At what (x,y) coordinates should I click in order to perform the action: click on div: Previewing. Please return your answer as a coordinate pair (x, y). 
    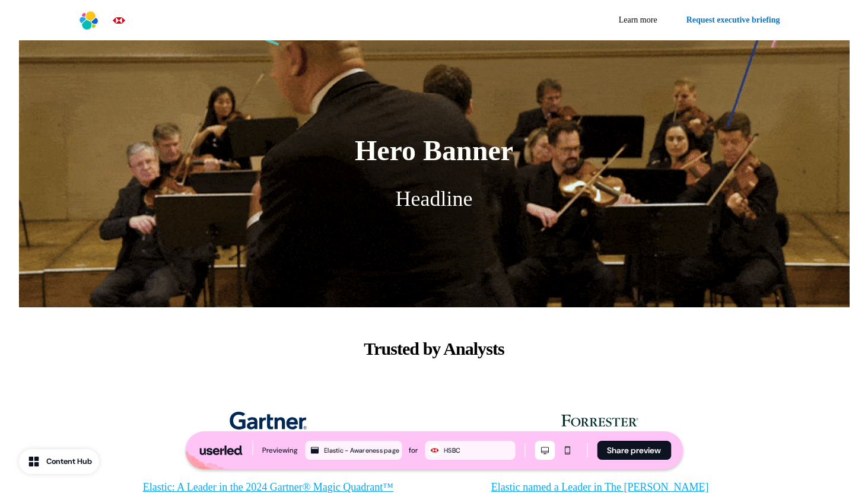
    Looking at the image, I should click on (280, 450).